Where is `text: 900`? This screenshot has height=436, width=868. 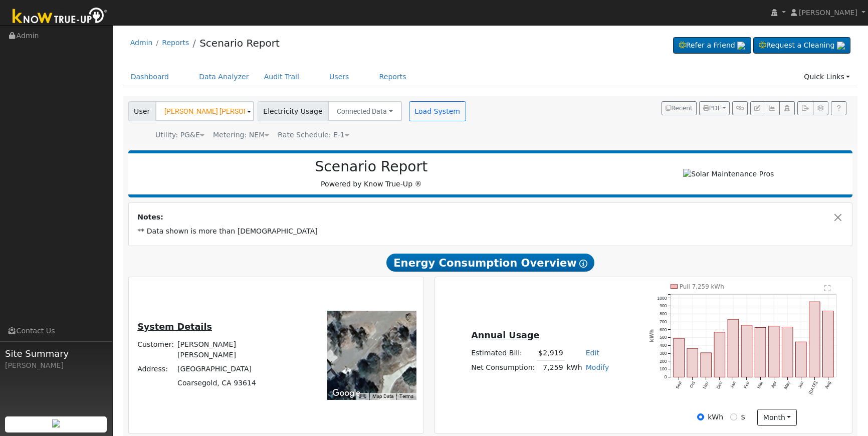 text: 900 is located at coordinates (663, 306).